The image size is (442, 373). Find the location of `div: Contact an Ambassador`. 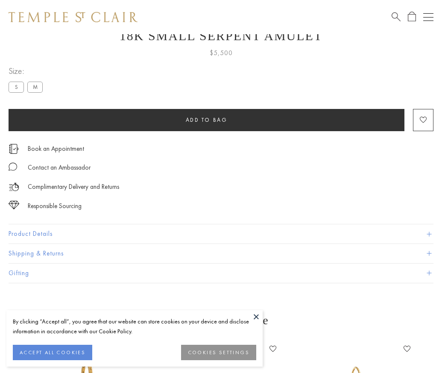

div: Contact an Ambassador is located at coordinates (59, 168).